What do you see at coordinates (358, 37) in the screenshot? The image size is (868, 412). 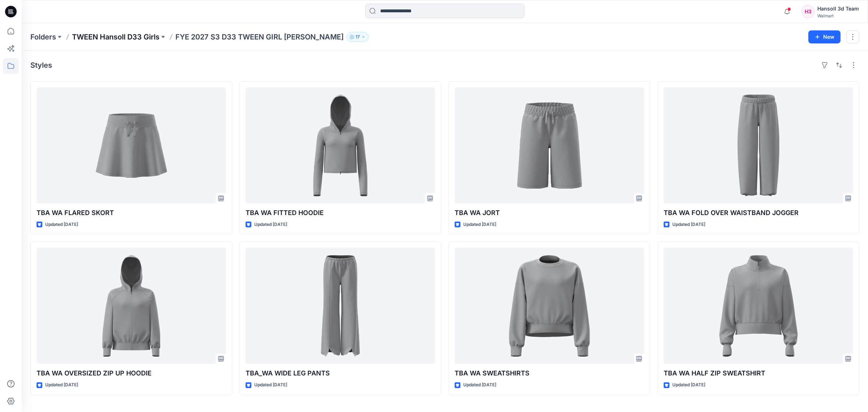 I see `p: 17` at bounding box center [358, 37].